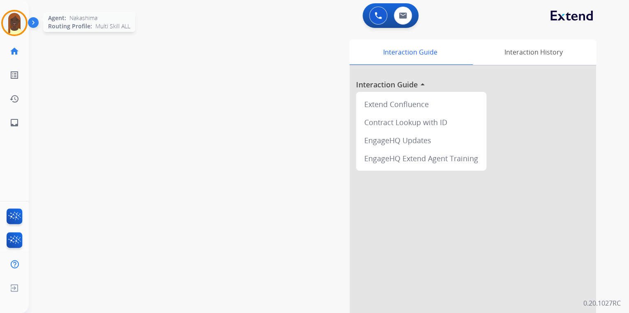 The height and width of the screenshot is (313, 629). What do you see at coordinates (421, 159) in the screenshot?
I see `div: EngageHQ Extend Agent Training` at bounding box center [421, 159].